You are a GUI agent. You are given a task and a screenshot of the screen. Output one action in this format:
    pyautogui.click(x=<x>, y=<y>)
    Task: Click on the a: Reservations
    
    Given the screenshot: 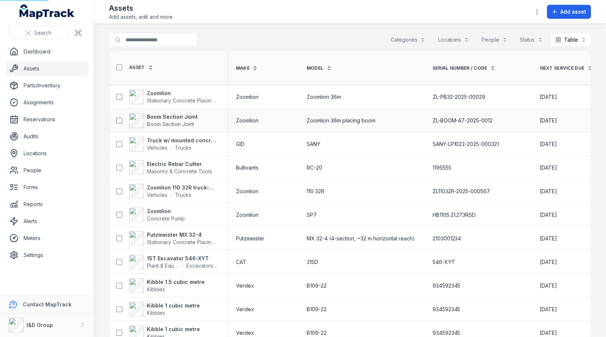 What is the action you would take?
    pyautogui.click(x=47, y=119)
    